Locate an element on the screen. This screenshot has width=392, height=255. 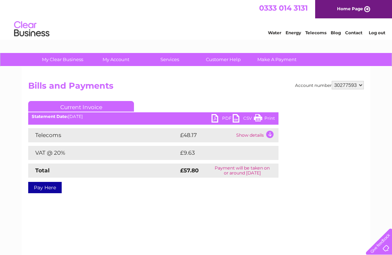
a: Print is located at coordinates (265, 119).